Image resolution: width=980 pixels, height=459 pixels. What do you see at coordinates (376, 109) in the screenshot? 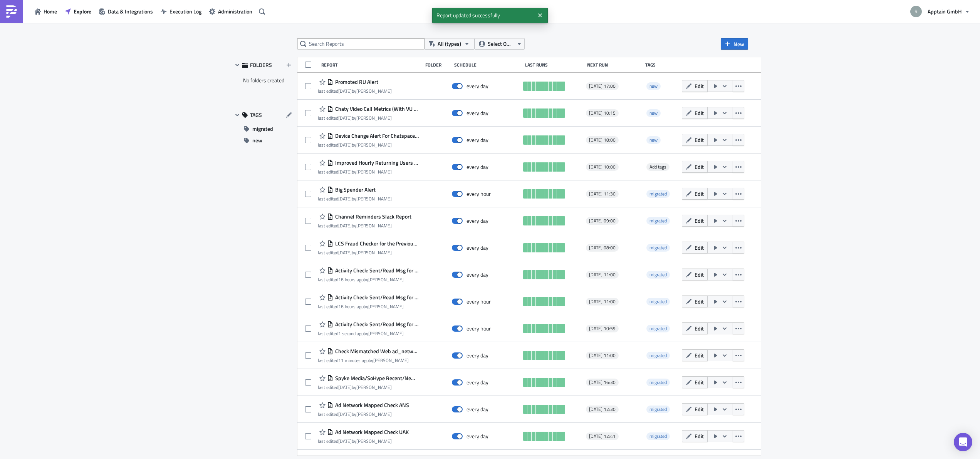
I see `span: Chaty Video Call Metrics (With VU Filters)` at bounding box center [376, 109].